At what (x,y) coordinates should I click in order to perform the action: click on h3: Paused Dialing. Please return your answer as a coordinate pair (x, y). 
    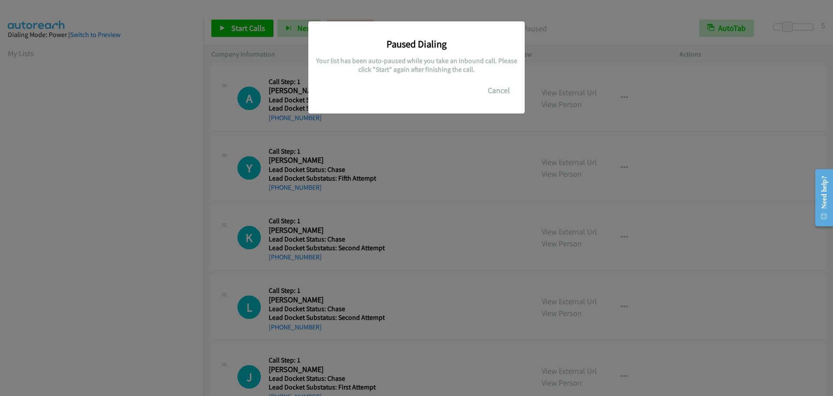
    Looking at the image, I should click on (417, 44).